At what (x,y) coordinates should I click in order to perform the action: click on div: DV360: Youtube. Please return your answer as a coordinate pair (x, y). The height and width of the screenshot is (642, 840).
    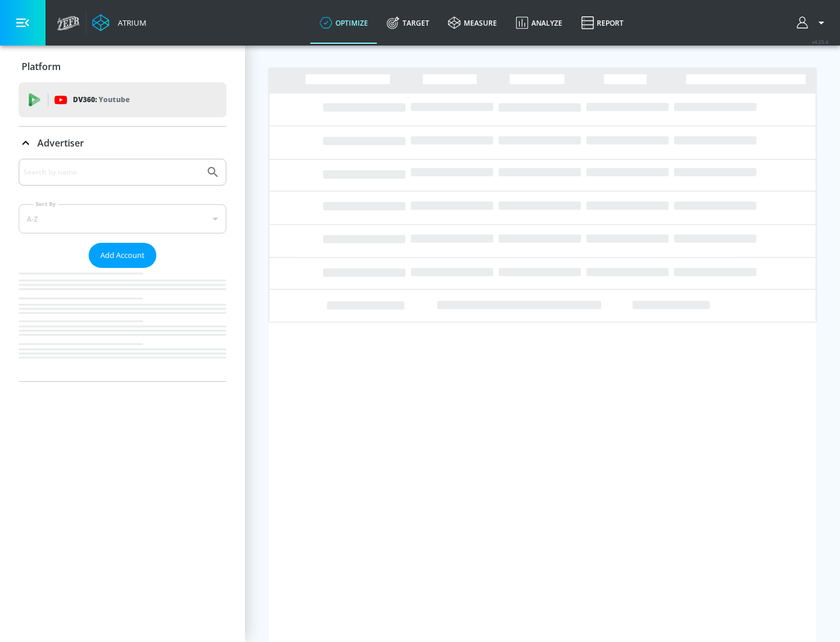
    Looking at the image, I should click on (123, 100).